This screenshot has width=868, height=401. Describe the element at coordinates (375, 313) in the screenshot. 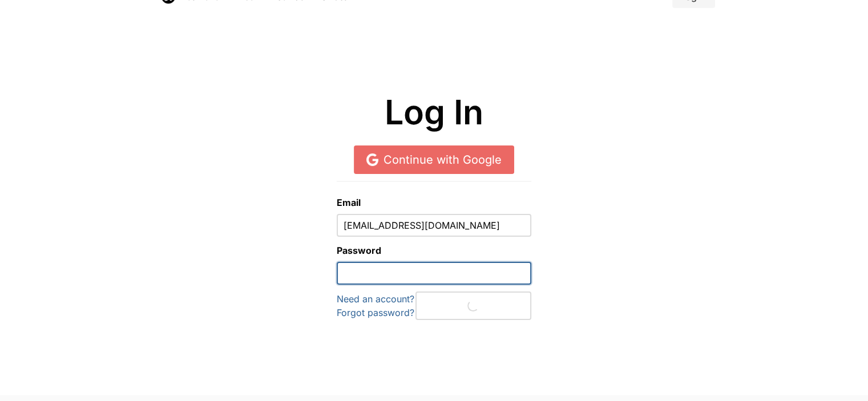

I see `a: Forgot password?` at that location.